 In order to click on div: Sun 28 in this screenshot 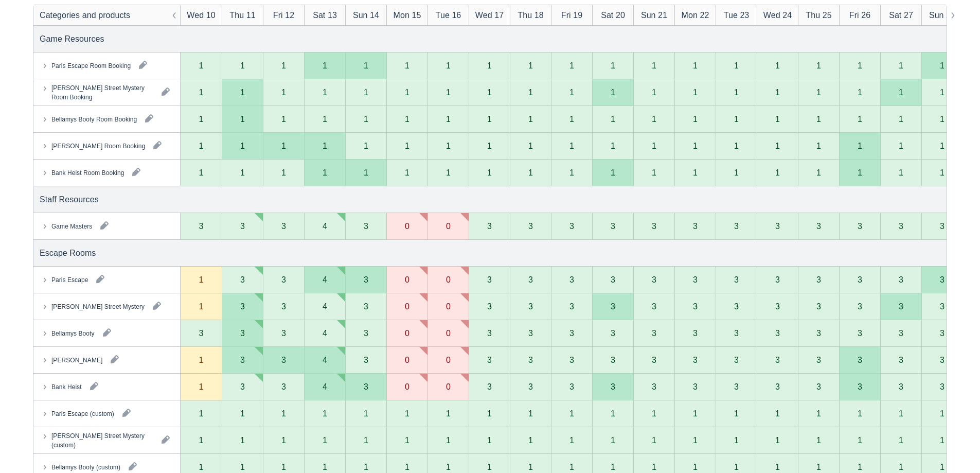, I will do `click(942, 15)`.